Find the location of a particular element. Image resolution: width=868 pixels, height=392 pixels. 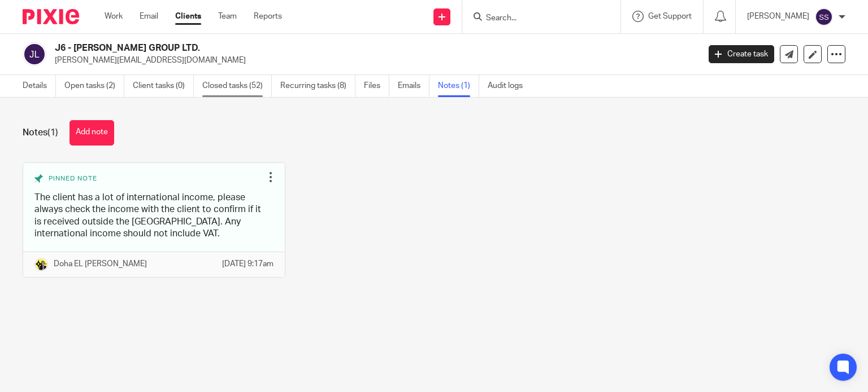

a: Recurring tasks (8) is located at coordinates (317, 86).